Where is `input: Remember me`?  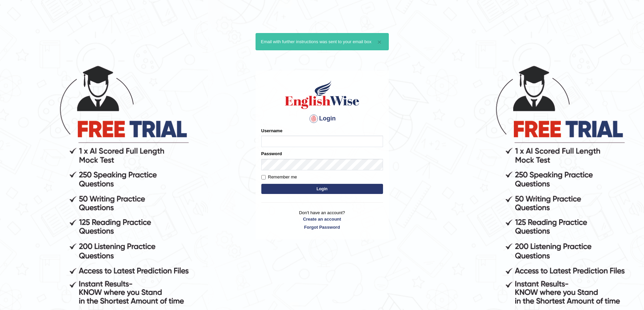 input: Remember me is located at coordinates (264, 177).